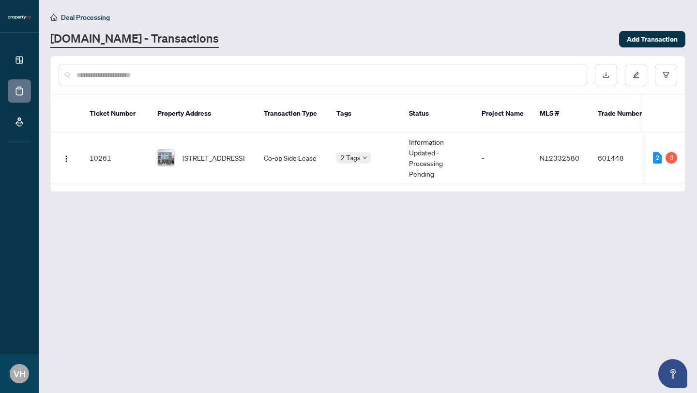 The image size is (697, 393). Describe the element at coordinates (365, 158) in the screenshot. I see `span: down` at that location.